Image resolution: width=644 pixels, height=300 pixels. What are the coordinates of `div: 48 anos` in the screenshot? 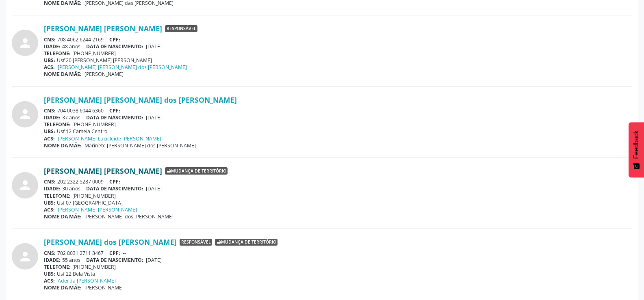 It's located at (338, 46).